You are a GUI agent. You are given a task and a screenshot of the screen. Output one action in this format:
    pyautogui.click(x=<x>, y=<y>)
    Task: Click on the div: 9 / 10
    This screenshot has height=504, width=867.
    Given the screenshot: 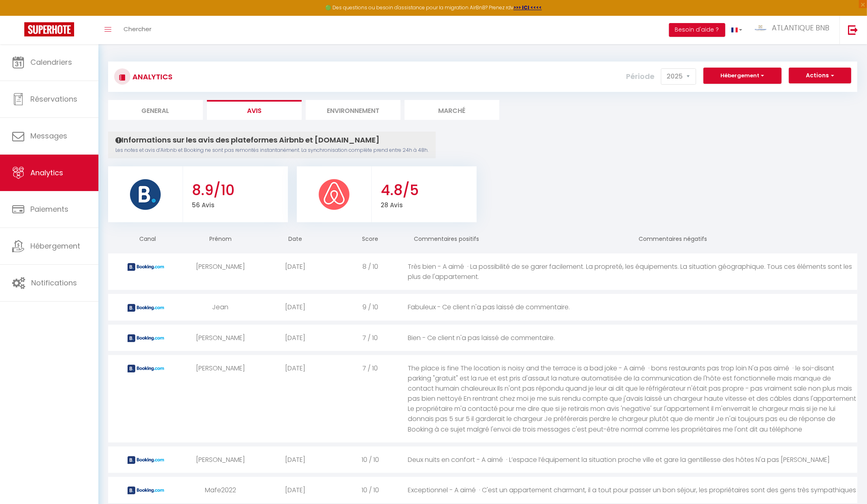 What is the action you would take?
    pyautogui.click(x=370, y=307)
    